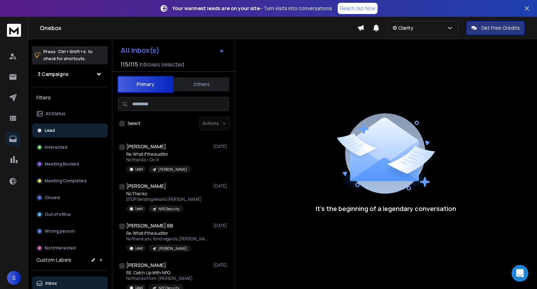 The width and height of the screenshot is (537, 289). What do you see at coordinates (14, 277) in the screenshot?
I see `button: S` at bounding box center [14, 277].